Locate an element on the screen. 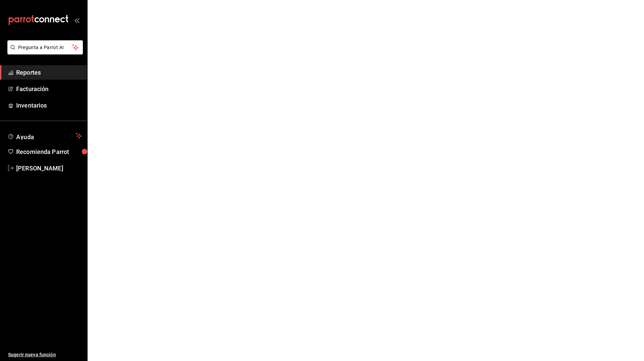  span: Ayuda is located at coordinates (44, 136).